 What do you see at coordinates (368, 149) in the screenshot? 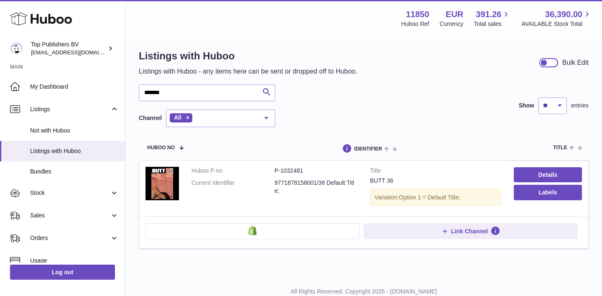
I see `span: identifier` at bounding box center [368, 149].